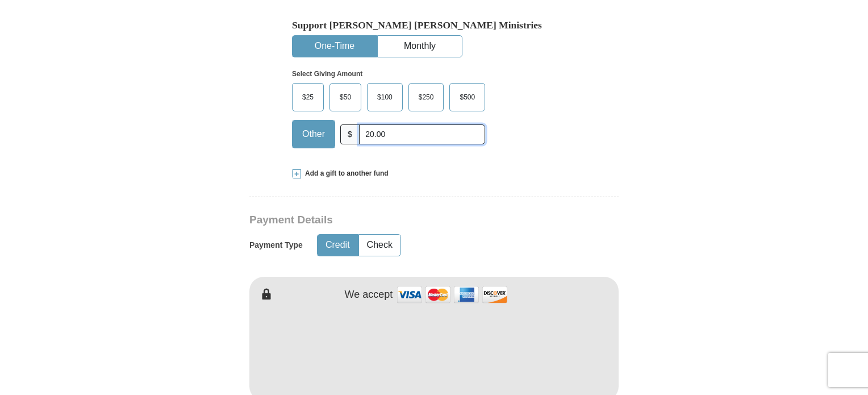 Image resolution: width=868 pixels, height=395 pixels. I want to click on button: Credit, so click(337, 245).